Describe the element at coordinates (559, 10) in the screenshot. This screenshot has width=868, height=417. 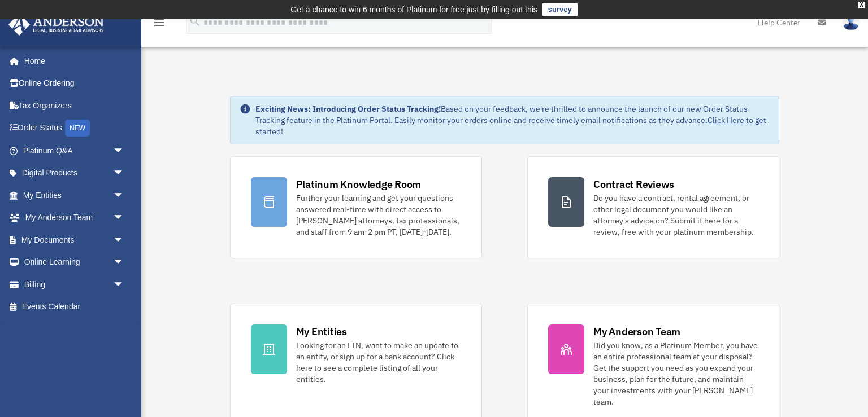
I see `a: survey` at that location.